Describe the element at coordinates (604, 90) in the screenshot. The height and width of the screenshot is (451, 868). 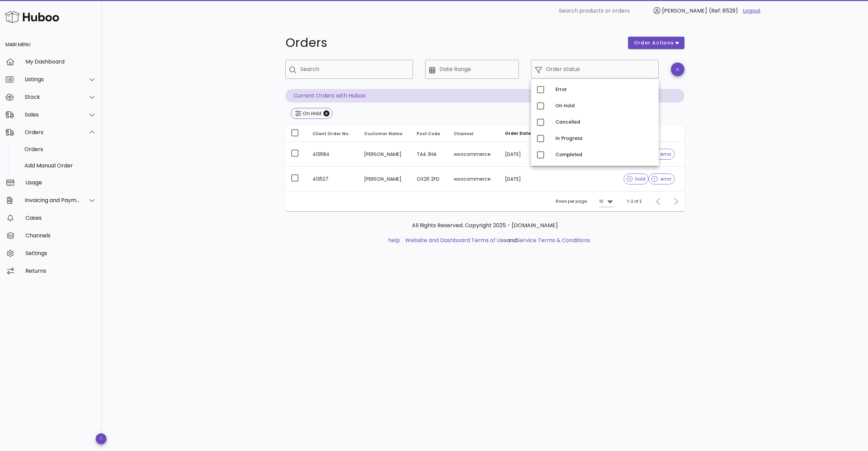
I see `div: Error` at that location.